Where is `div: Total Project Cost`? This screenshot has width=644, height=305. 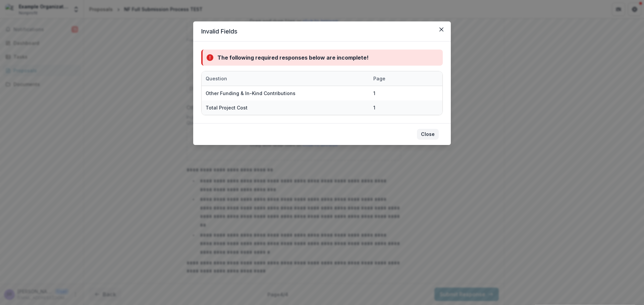 div: Total Project Cost is located at coordinates (227, 107).